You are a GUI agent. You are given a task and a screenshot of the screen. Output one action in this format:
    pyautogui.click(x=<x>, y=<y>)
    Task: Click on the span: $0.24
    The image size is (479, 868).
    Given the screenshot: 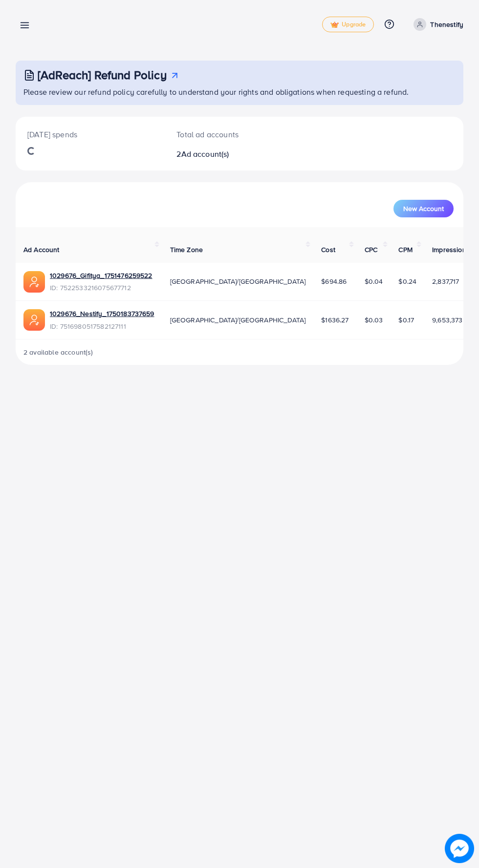 What is the action you would take?
    pyautogui.click(x=407, y=281)
    